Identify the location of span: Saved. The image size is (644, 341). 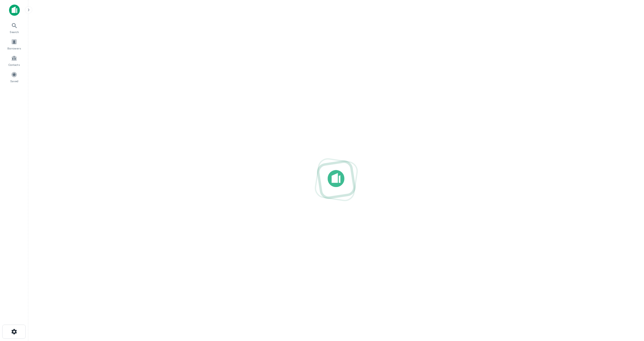
(14, 81).